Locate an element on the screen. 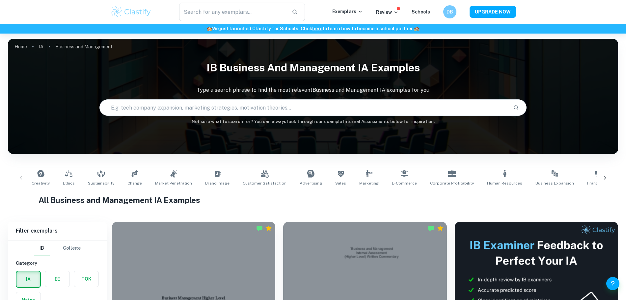  span: Advertising is located at coordinates (311, 183).